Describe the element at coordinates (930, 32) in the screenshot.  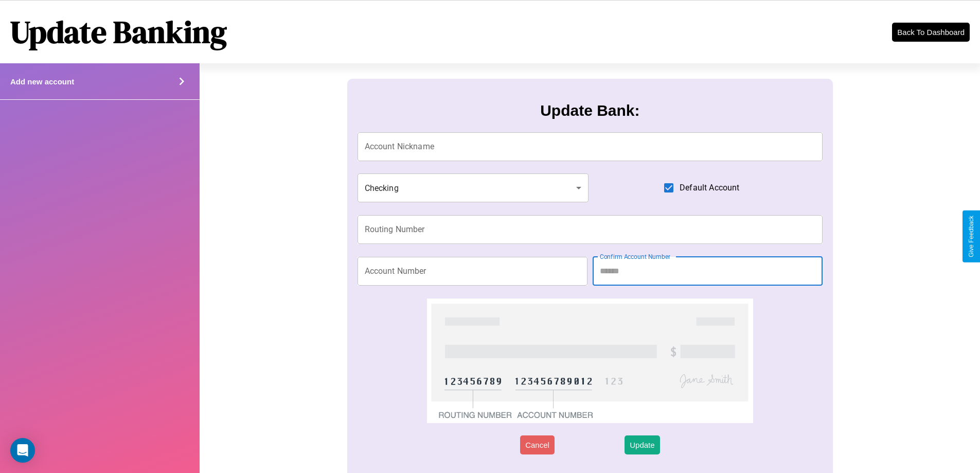
I see `button: Back To Dashboard` at that location.